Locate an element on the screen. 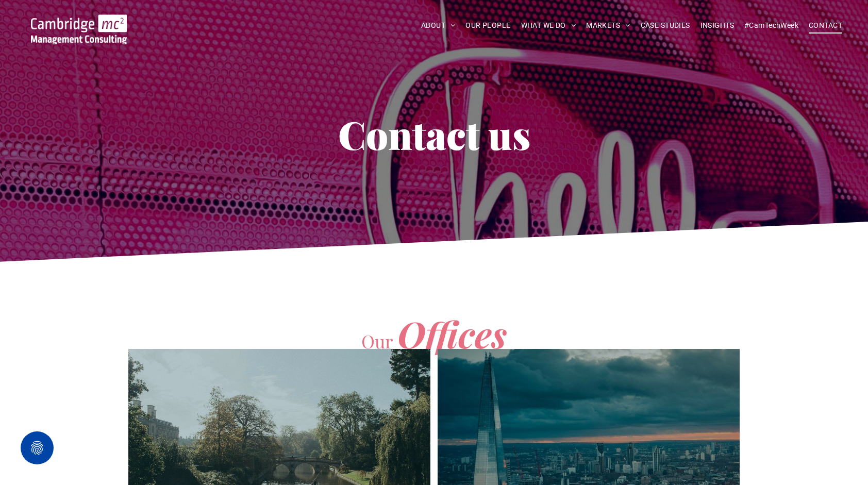  a: INSIGHTS is located at coordinates (717, 25).